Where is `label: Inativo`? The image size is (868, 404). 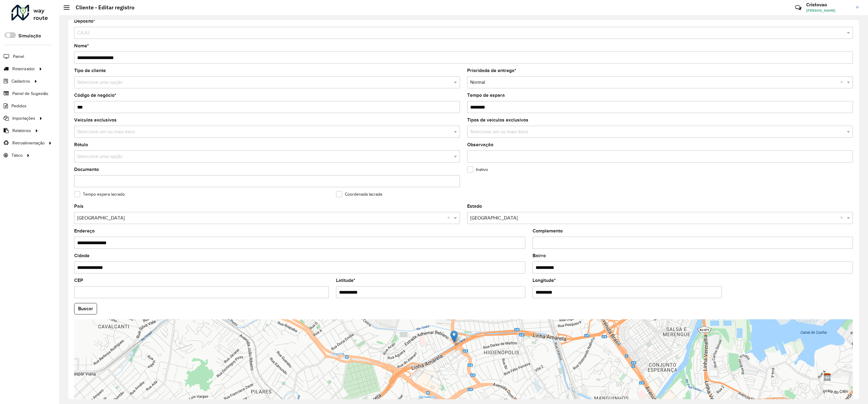
label: Inativo is located at coordinates (477, 169).